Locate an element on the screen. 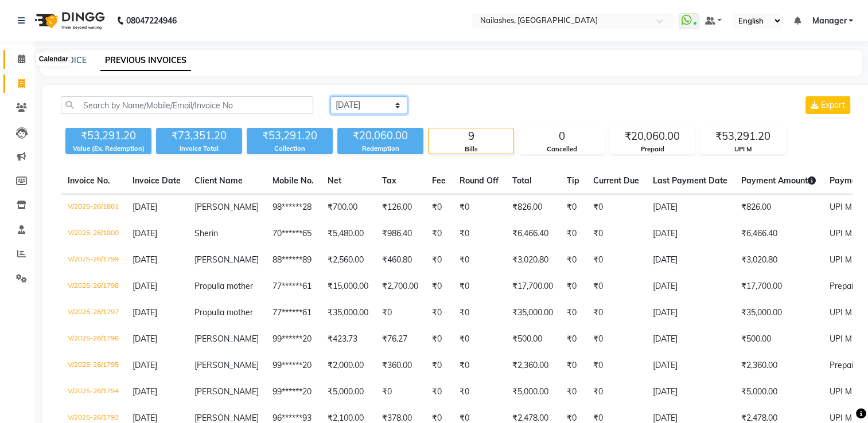  div: Redemption is located at coordinates (380, 148).